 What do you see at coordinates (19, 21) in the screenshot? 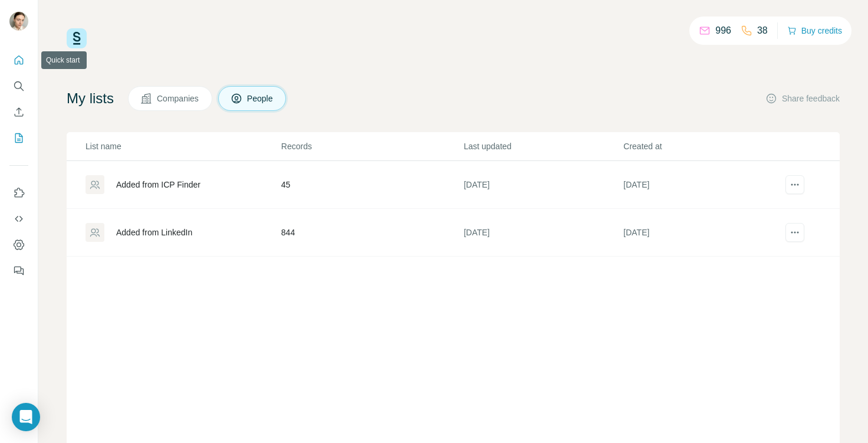
I see `img: Avatar` at bounding box center [19, 21].